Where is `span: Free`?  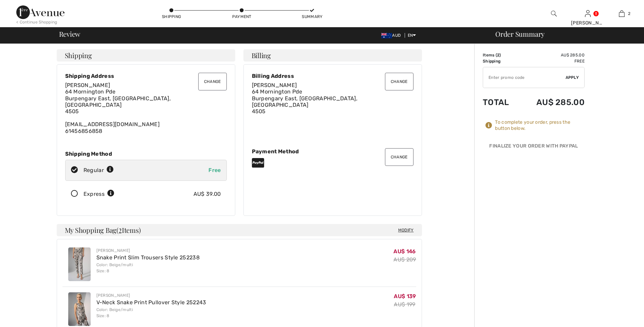
span: Free is located at coordinates (215, 170).